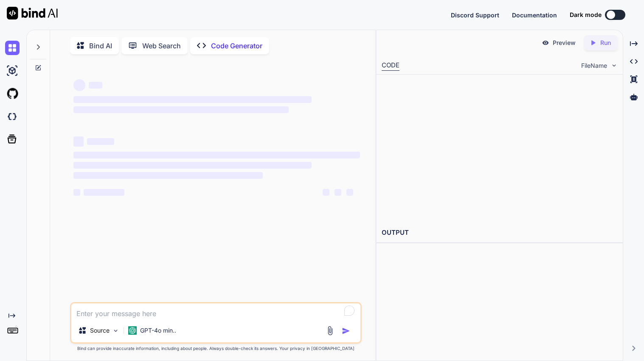 This screenshot has width=644, height=361. Describe the element at coordinates (605, 43) in the screenshot. I see `p: Run` at that location.